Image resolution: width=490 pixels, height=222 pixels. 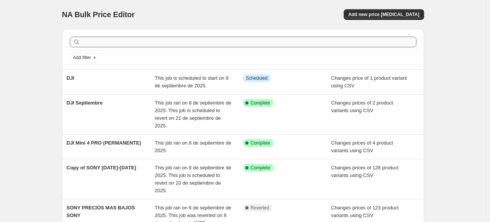 I want to click on span: This job ran on 8 de septiembre de 2025. This job is scheduled to revert on 21 de septiembre de 2..., so click(x=193, y=114).